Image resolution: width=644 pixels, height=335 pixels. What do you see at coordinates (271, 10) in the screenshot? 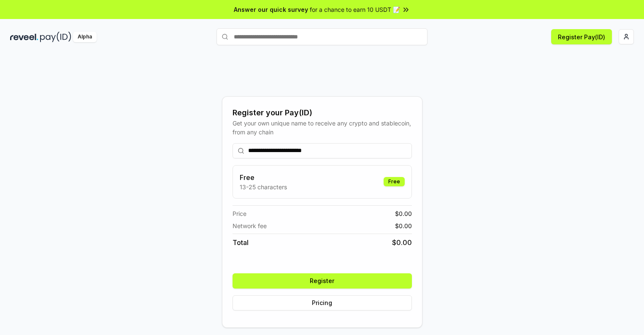
I see `span: Answer our quick survey` at bounding box center [271, 10].